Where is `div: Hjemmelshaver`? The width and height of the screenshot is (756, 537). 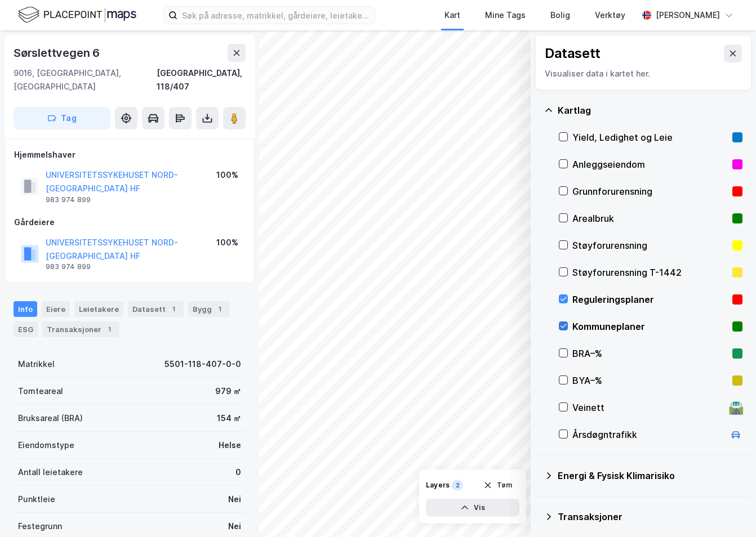 div: Hjemmelshaver is located at coordinates (129, 155).